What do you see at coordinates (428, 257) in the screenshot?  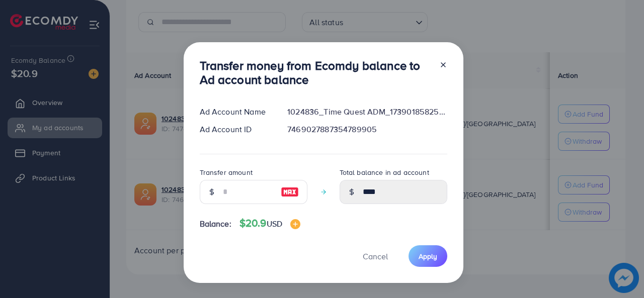 I see `span: Apply` at bounding box center [428, 257].